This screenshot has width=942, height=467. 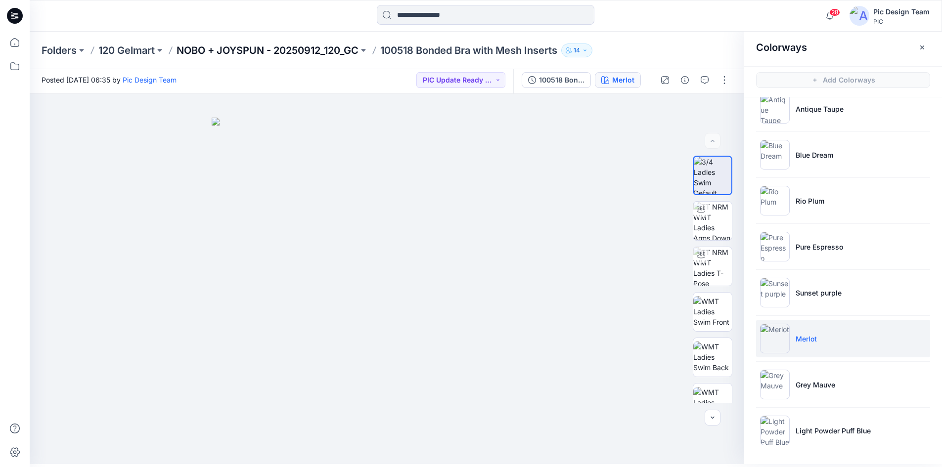 I want to click on a: Folders, so click(x=59, y=50).